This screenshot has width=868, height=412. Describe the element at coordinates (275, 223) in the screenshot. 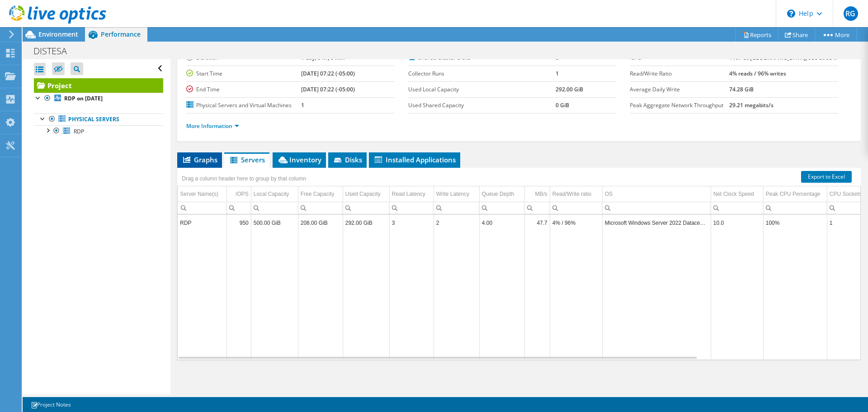

I see `td: Column Local Capacity, Value 500.00 GiB` at that location.